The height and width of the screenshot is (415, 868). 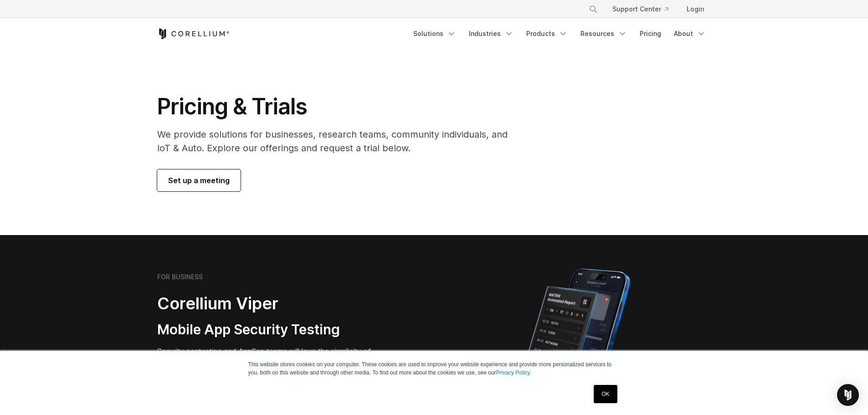 I want to click on a: Resources, so click(x=604, y=34).